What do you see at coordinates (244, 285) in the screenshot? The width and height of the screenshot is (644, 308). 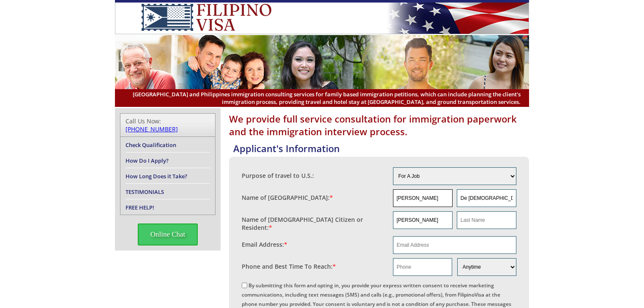 I see `input: By submitting this form and opting in, you provide your express written consent to receive market...` at bounding box center [244, 285].